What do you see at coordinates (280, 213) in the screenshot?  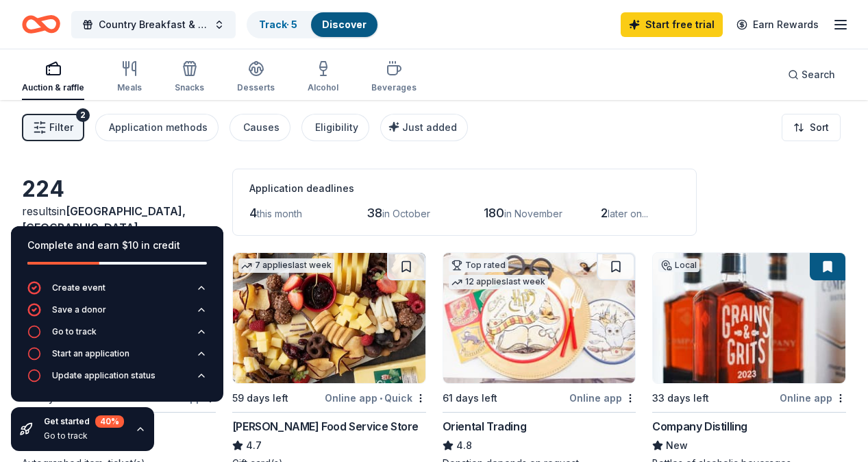 I see `span: this month` at bounding box center [280, 213].